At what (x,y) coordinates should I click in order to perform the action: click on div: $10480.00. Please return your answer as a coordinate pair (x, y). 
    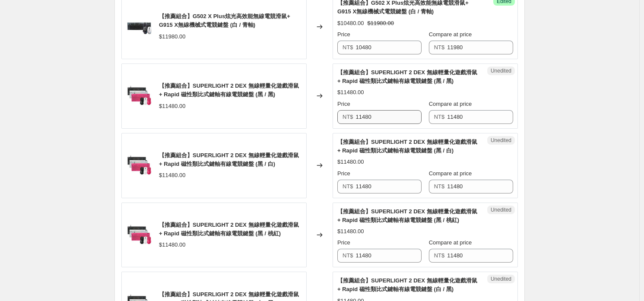
    Looking at the image, I should click on (351, 23).